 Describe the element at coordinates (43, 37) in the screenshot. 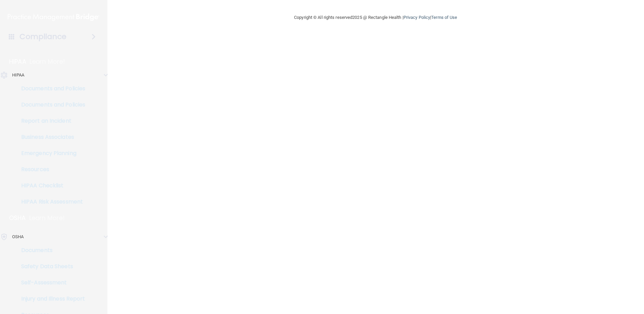

I see `h4: Compliance` at that location.